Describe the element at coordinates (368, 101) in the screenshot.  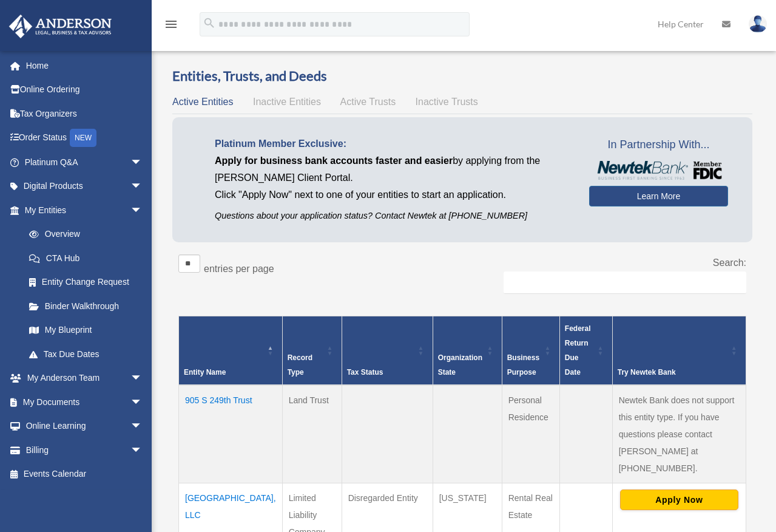
I see `span: Active Trusts` at that location.